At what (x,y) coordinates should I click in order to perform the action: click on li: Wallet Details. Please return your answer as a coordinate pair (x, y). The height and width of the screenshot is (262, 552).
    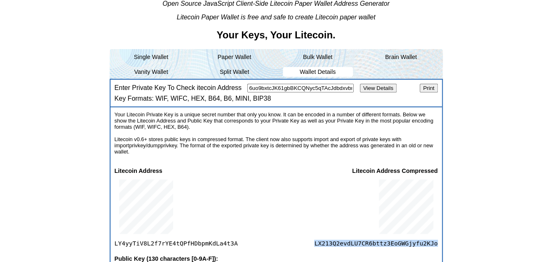
    Looking at the image, I should click on (318, 72).